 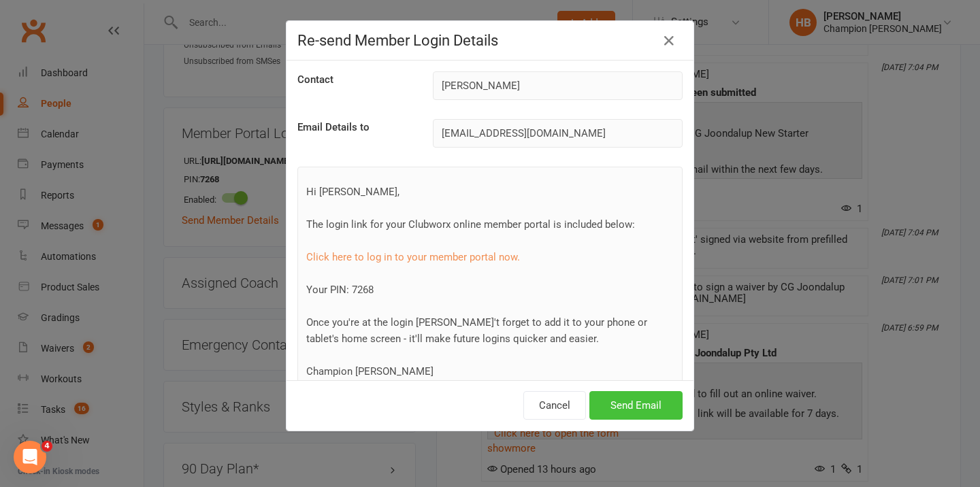 What do you see at coordinates (490, 40) in the screenshot?
I see `h4: Re-send Member Login Details` at bounding box center [490, 40].